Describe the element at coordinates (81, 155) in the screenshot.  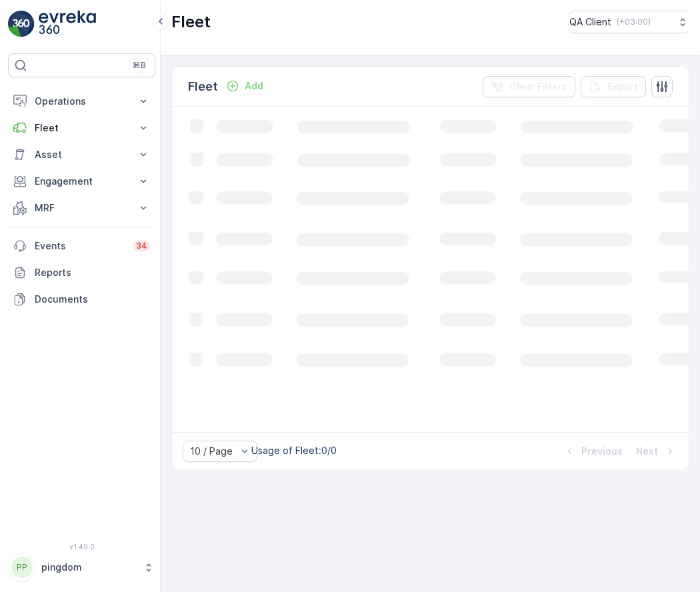
I see `button: Asset` at that location.